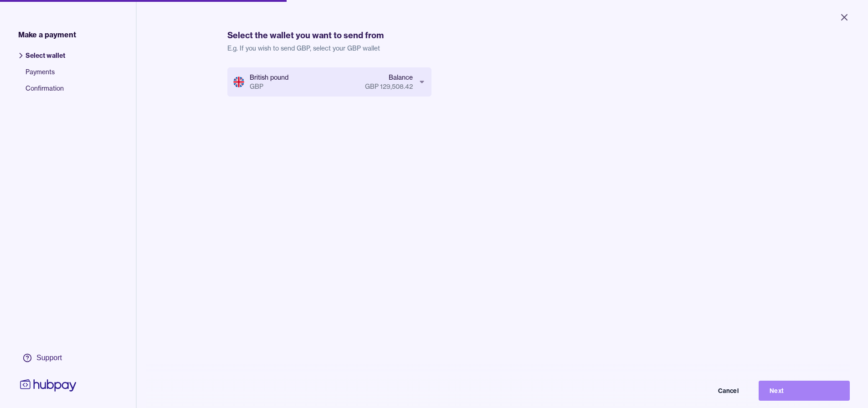  What do you see at coordinates (502, 48) in the screenshot?
I see `p: E.g. If you wish to send GBP, select your GBP wallet` at bounding box center [502, 48].